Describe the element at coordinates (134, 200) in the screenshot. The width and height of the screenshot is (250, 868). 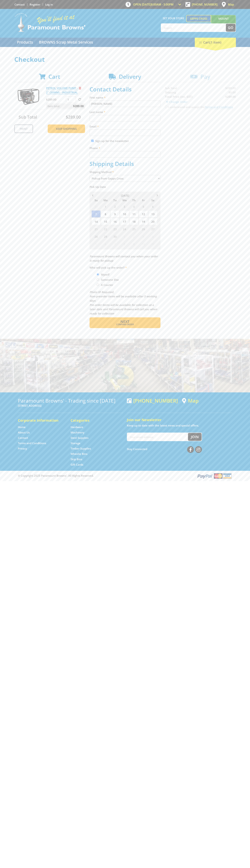
I see `span: Th` at that location.